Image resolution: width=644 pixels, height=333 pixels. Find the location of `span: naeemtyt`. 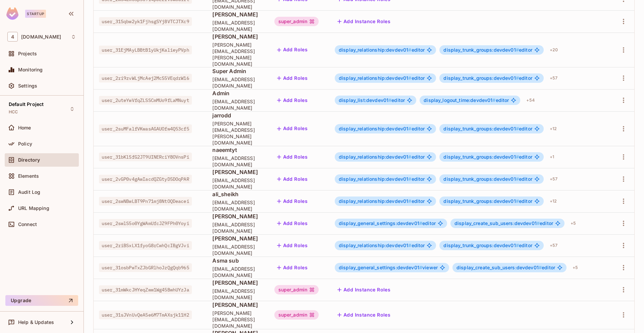

span: naeemtyt is located at coordinates (238, 150).